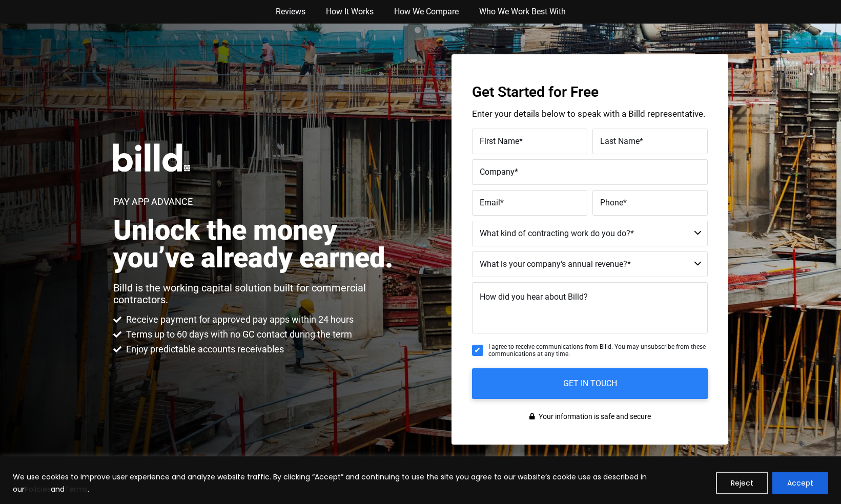 The image size is (841, 504). Describe the element at coordinates (593, 416) in the screenshot. I see `span: Your information is safe and secure` at that location.